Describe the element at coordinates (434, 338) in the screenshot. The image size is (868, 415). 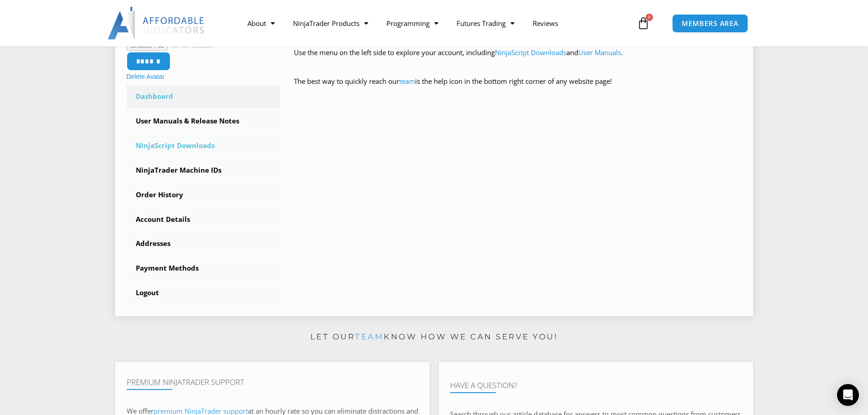
I see `p: Let our know how we can serve you!` at that location.